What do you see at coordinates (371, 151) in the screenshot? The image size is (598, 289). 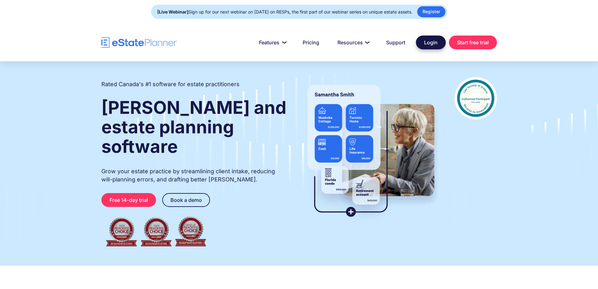 I see `img: estate planner showing wills to their clients, using eState Planner, a leading estate planning so...` at bounding box center [371, 151].